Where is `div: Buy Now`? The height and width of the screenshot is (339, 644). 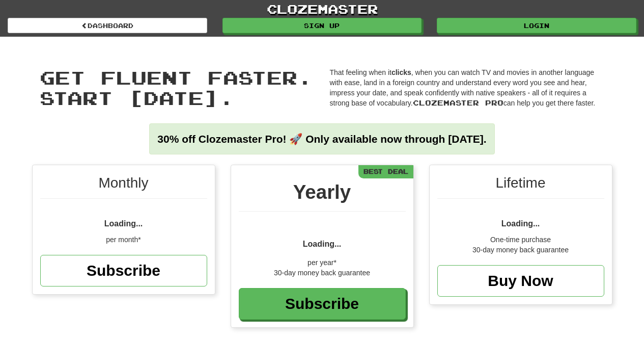 div: Buy Now is located at coordinates (521, 281).